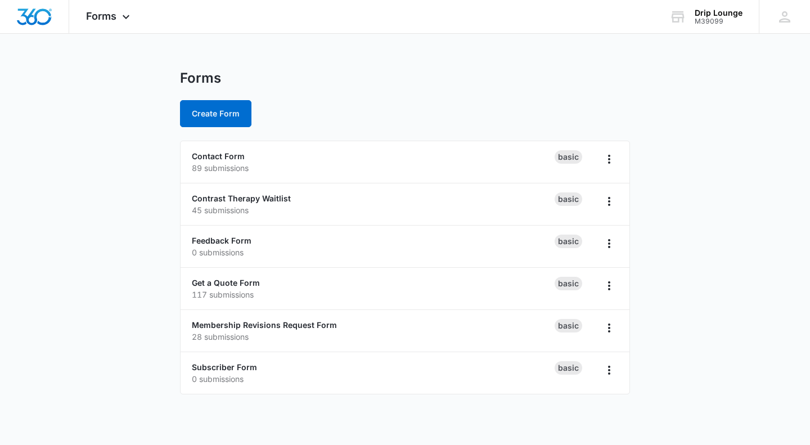 This screenshot has height=445, width=810. I want to click on a: Contrast Therapy Waitlist, so click(241, 198).